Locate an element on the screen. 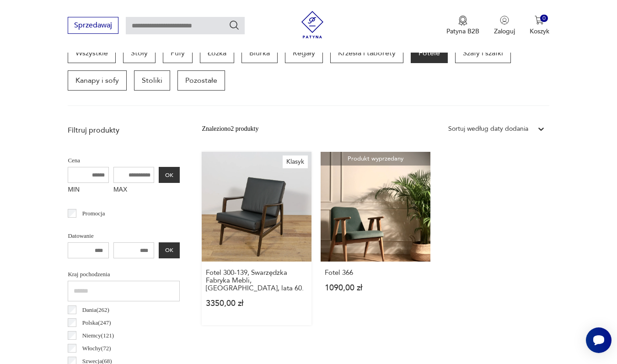 The image size is (617, 364). a: Biurka is located at coordinates (259, 53).